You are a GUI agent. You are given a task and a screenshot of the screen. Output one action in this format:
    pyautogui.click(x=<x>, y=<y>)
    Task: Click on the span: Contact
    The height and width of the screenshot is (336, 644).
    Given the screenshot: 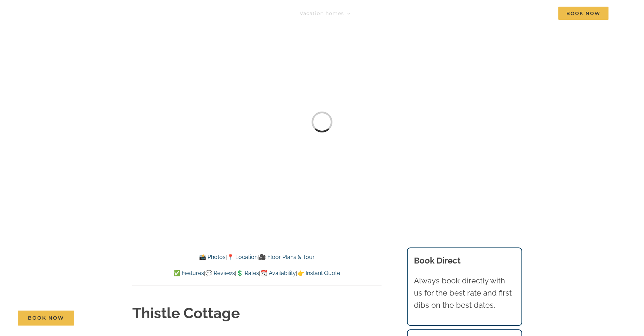 What is the action you would take?
    pyautogui.click(x=532, y=13)
    